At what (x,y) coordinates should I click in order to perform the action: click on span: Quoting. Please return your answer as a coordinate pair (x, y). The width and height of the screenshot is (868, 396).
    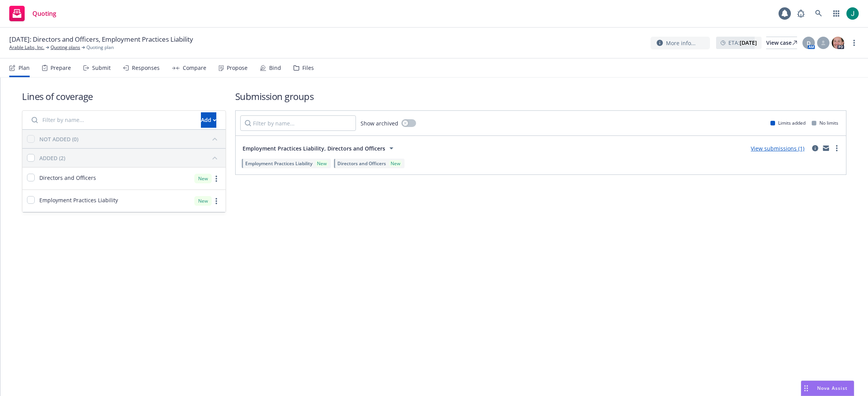
    Looking at the image, I should click on (45, 13).